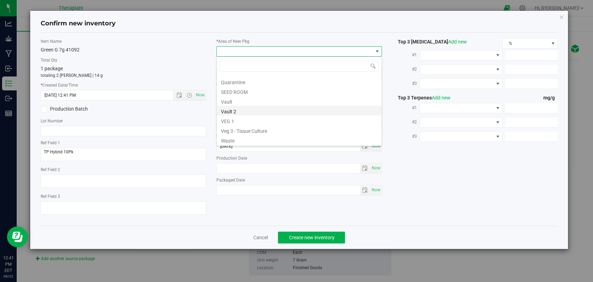 The width and height of the screenshot is (593, 282). I want to click on span: mg/g, so click(550, 98).